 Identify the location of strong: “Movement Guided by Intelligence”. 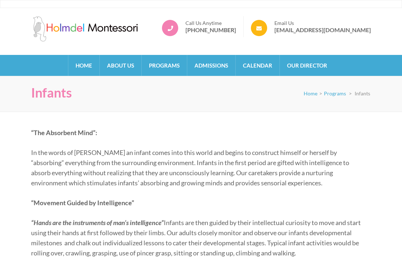
(82, 203).